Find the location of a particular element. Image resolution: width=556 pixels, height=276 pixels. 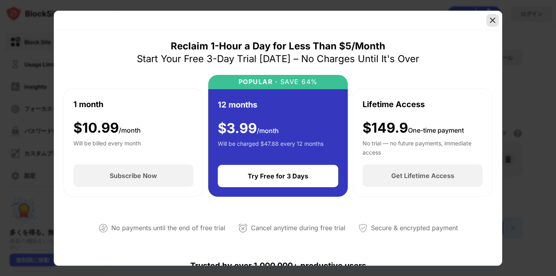

div: Get Lifetime Access is located at coordinates (422, 176).